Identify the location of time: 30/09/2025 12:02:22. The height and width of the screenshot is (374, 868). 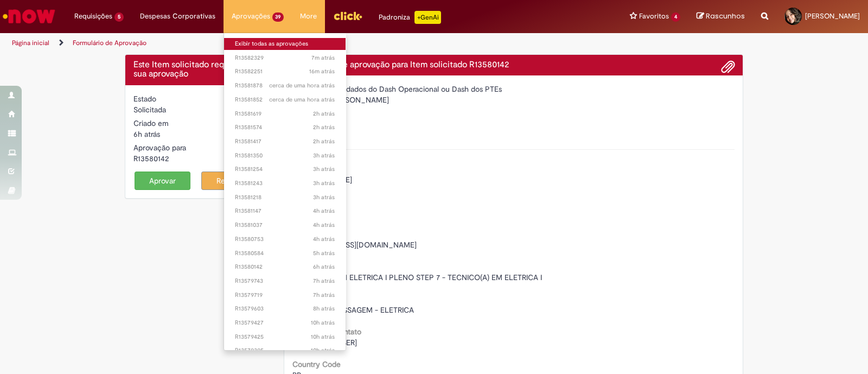
(324, 211).